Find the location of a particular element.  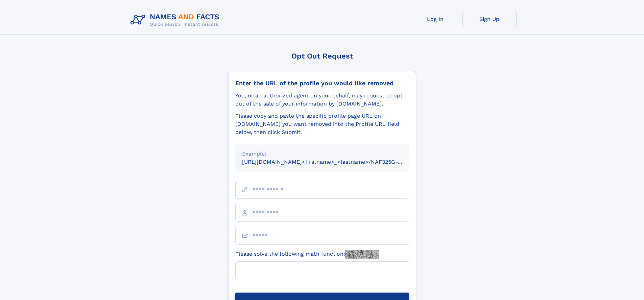

div: You, or an authorized agent on your behalf, may request to opt-out of the sale of your informatio... is located at coordinates (323, 100).